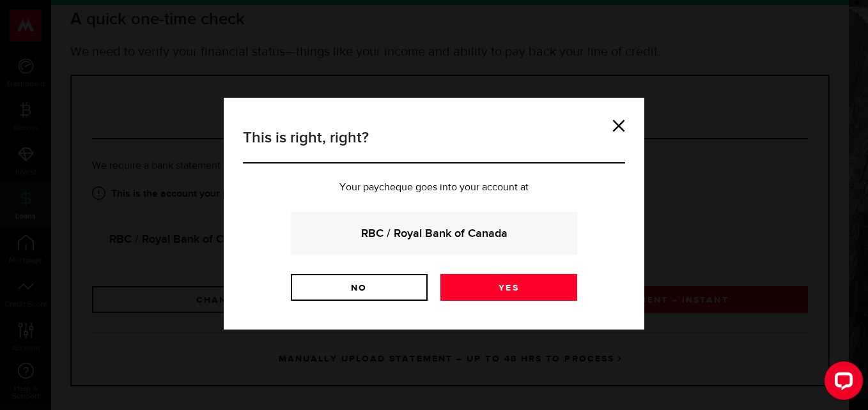  Describe the element at coordinates (509, 288) in the screenshot. I see `a: Yes` at that location.